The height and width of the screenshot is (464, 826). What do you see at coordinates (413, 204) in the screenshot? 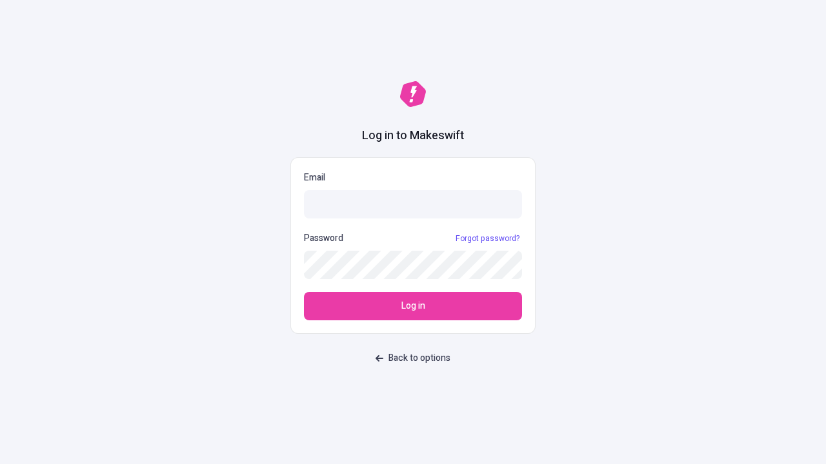
I see `input: Email` at bounding box center [413, 204].